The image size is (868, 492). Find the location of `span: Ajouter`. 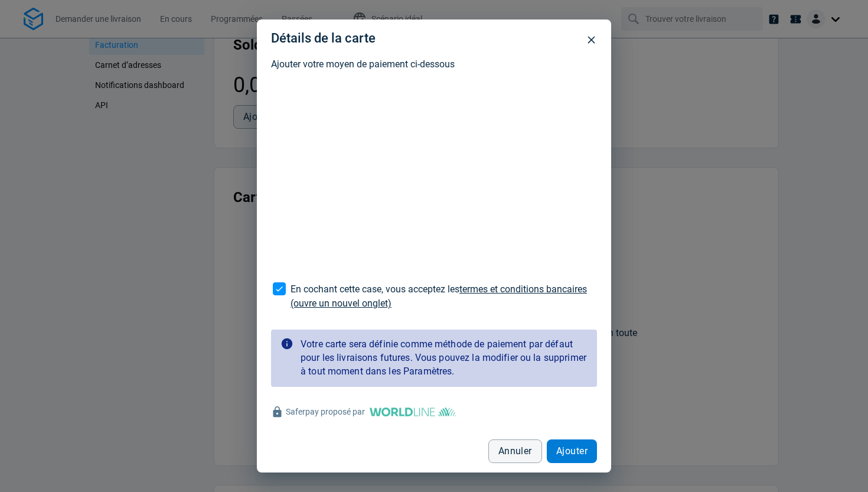

span: Ajouter is located at coordinates (572, 452).